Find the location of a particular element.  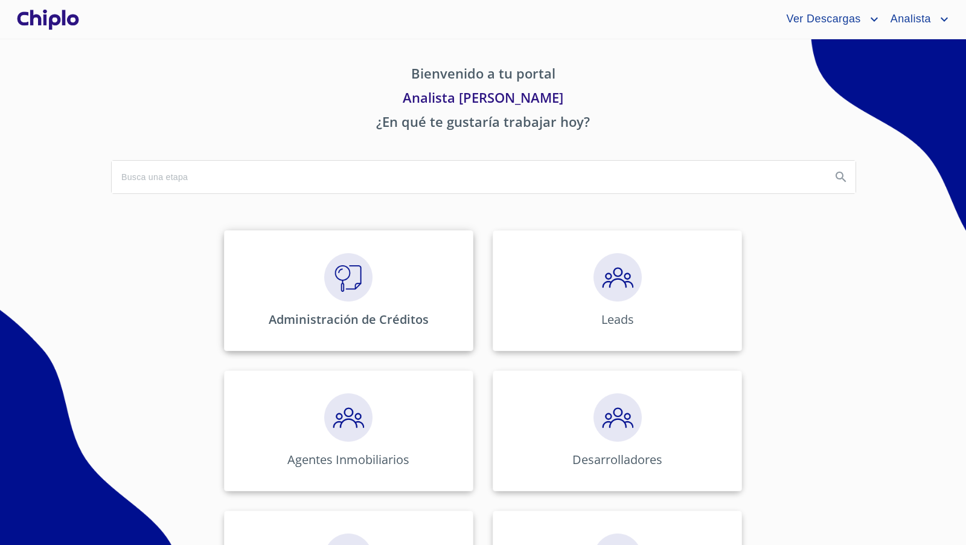

input: search is located at coordinates (467, 177).